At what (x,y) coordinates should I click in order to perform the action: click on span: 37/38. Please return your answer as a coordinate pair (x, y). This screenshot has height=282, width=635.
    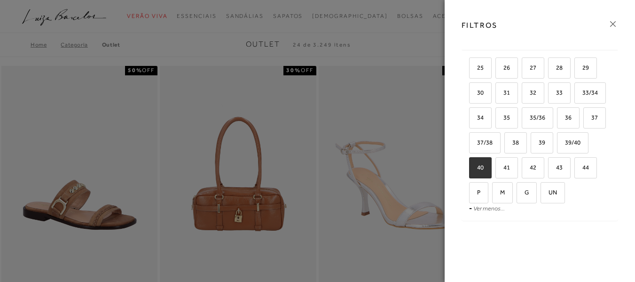
    Looking at the image, I should click on (481, 142).